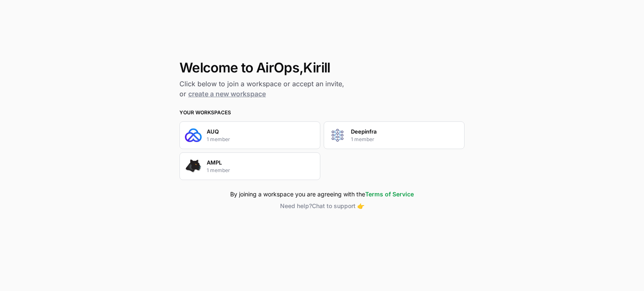 This screenshot has height=291, width=644. What do you see at coordinates (296, 206) in the screenshot?
I see `span: Need help?` at bounding box center [296, 206].